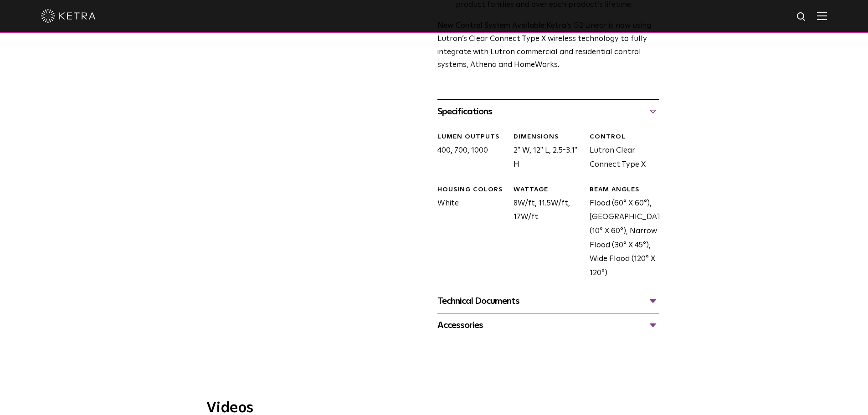 This screenshot has height=415, width=868. Describe the element at coordinates (822, 15) in the screenshot. I see `img: Hamburger%20Nav.svg` at that location.